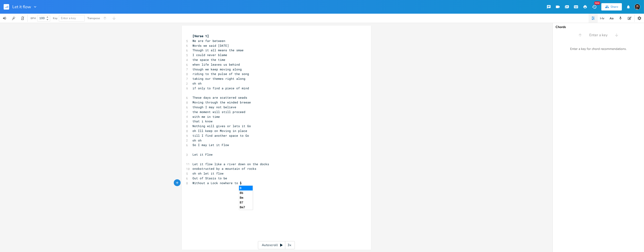 The width and height of the screenshot is (644, 252). Describe the element at coordinates (222, 102) in the screenshot. I see `span: Moving through the winded breeae` at that location.